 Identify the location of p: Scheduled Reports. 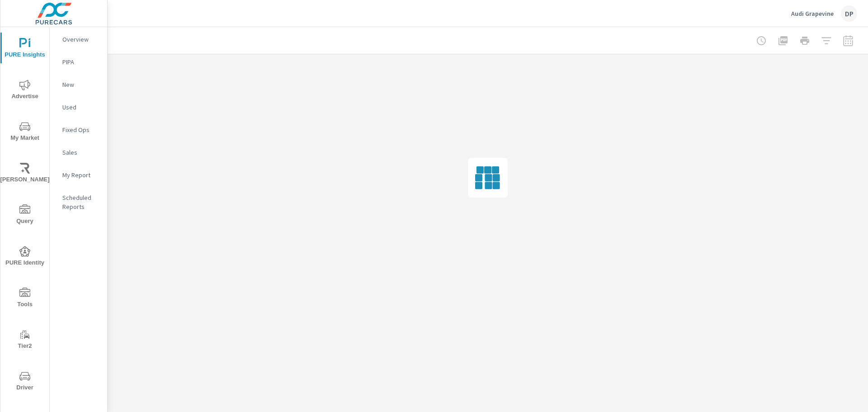
(81, 202).